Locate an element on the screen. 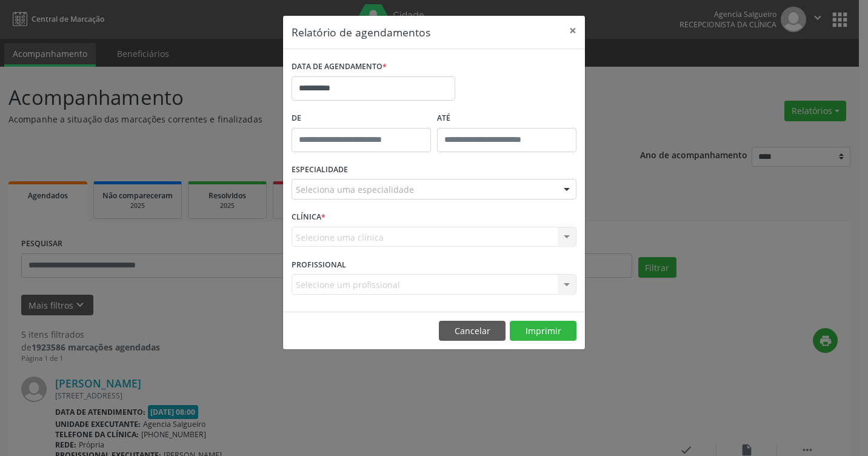 The height and width of the screenshot is (456, 868). label: CLÍNICA is located at coordinates (308, 217).